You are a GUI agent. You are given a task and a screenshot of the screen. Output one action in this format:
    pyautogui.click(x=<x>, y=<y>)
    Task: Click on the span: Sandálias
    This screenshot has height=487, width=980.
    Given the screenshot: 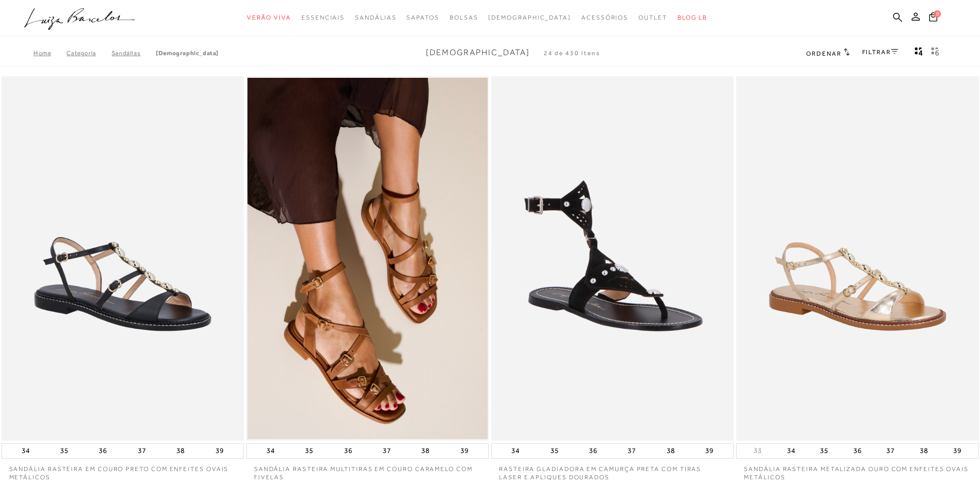 What is the action you would take?
    pyautogui.click(x=376, y=17)
    